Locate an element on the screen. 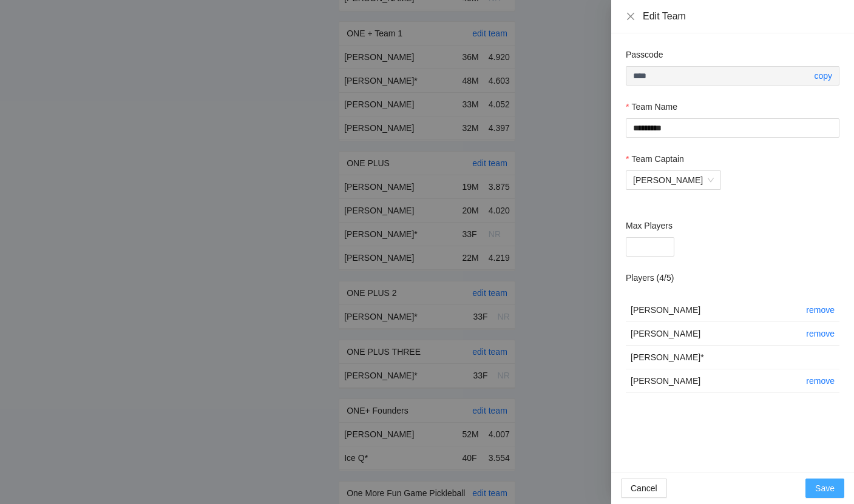 This screenshot has height=504, width=854. input: Max Players is located at coordinates (650, 247).